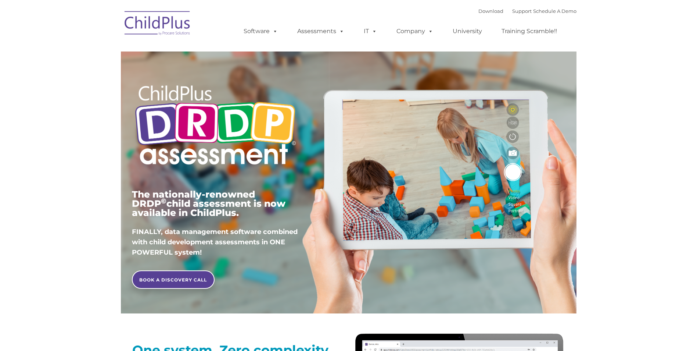  What do you see at coordinates (321, 31) in the screenshot?
I see `a: Assessments` at bounding box center [321, 31].